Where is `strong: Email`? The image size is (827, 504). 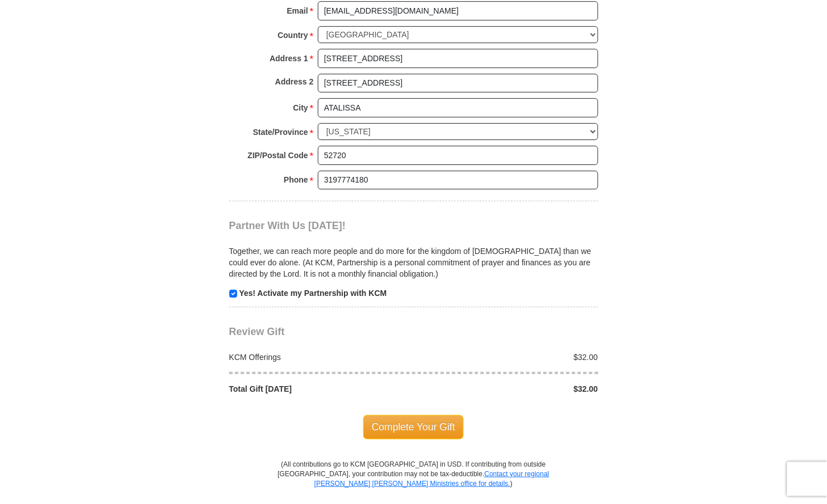
strong: Email is located at coordinates (297, 11).